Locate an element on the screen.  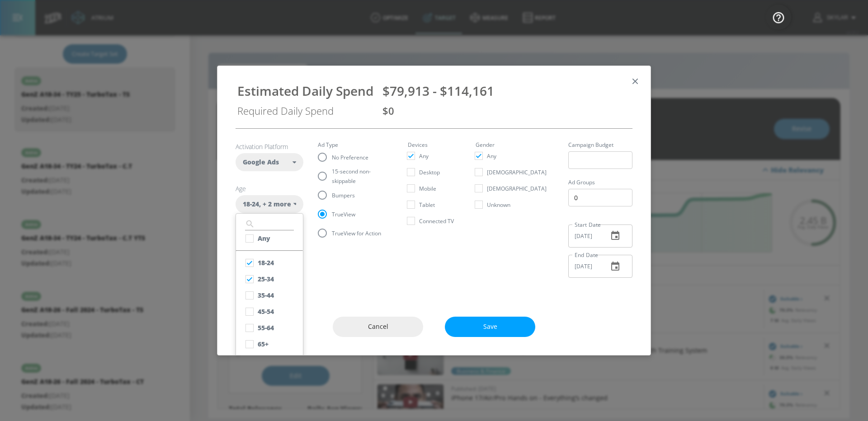
span: , + 2 more is located at coordinates (275, 204).